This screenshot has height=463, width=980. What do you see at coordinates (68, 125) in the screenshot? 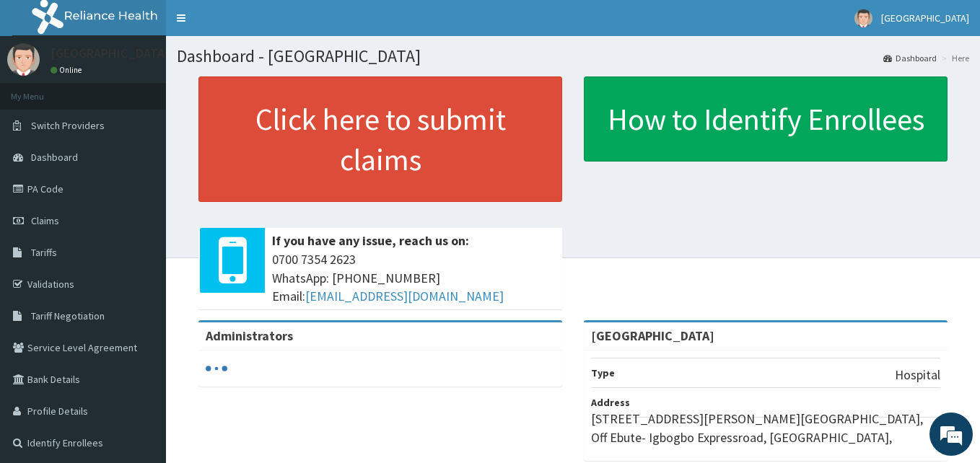
I see `span: Switch Providers` at bounding box center [68, 125].